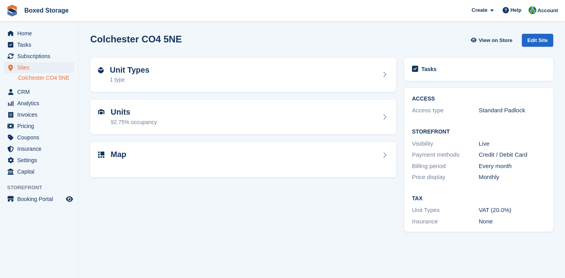  I want to click on a: Preview store, so click(69, 199).